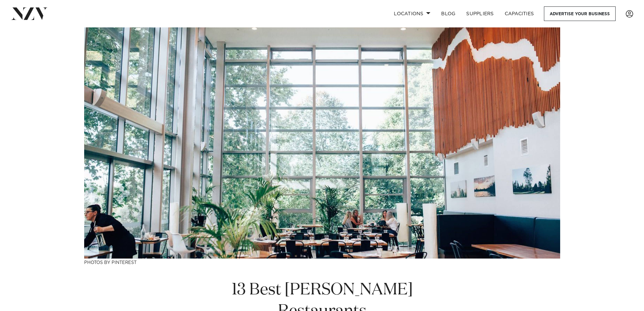  I want to click on a: SUPPLIERS, so click(480, 13).